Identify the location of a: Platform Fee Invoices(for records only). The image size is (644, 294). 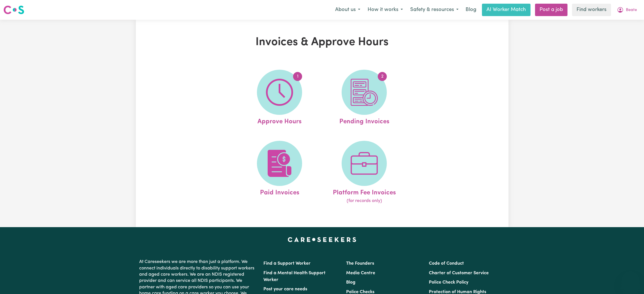
(364, 173).